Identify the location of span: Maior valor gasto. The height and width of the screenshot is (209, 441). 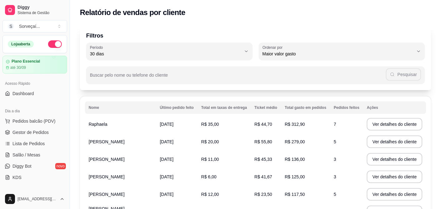
(338, 54).